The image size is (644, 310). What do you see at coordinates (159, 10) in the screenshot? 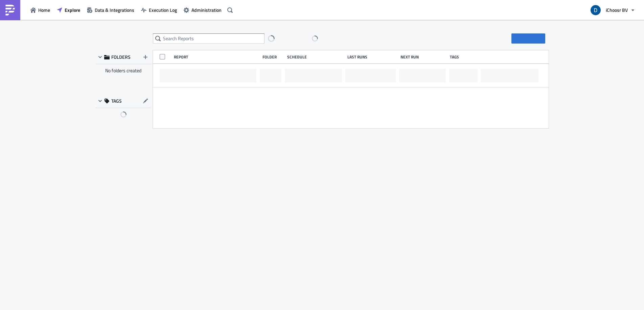
I see `a: Execution Log` at bounding box center [159, 10].